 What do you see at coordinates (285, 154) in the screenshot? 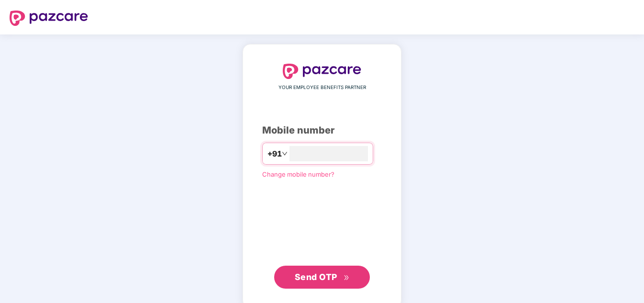
I see `span: down` at bounding box center [285, 154].